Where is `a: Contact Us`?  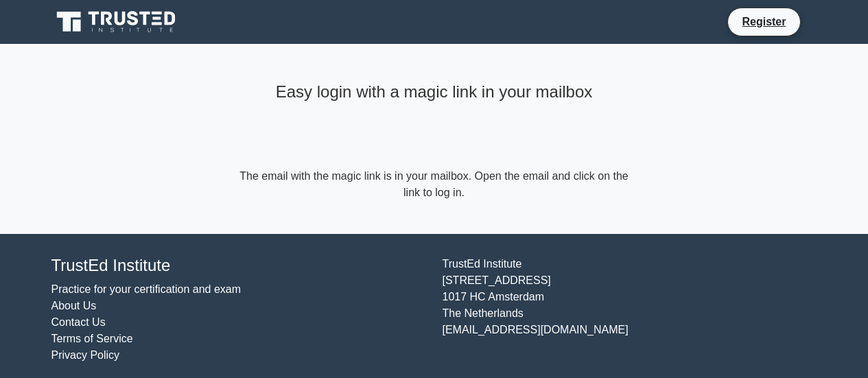
a: Contact Us is located at coordinates (78, 322).